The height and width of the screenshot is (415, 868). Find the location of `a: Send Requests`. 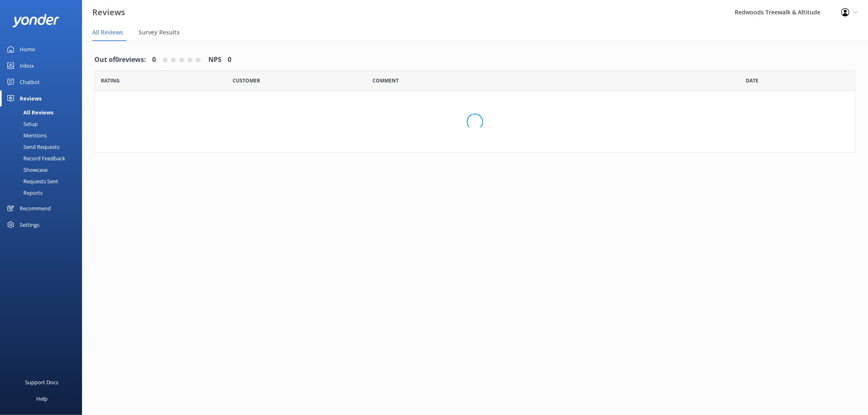

a: Send Requests is located at coordinates (44, 147).